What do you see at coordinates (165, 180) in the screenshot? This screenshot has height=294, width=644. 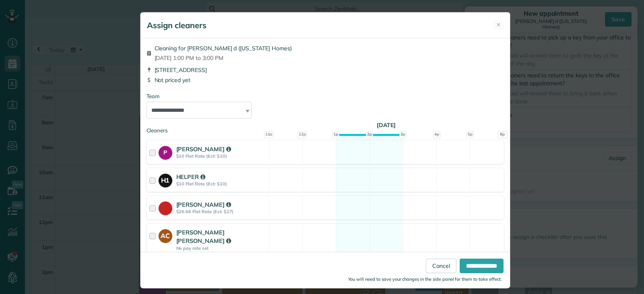 I see `strong: H1` at bounding box center [165, 180].